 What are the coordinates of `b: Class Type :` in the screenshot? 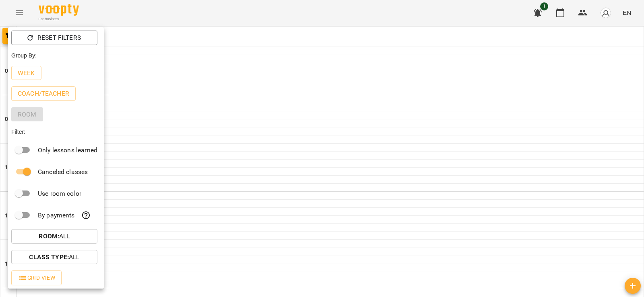 It's located at (49, 257).